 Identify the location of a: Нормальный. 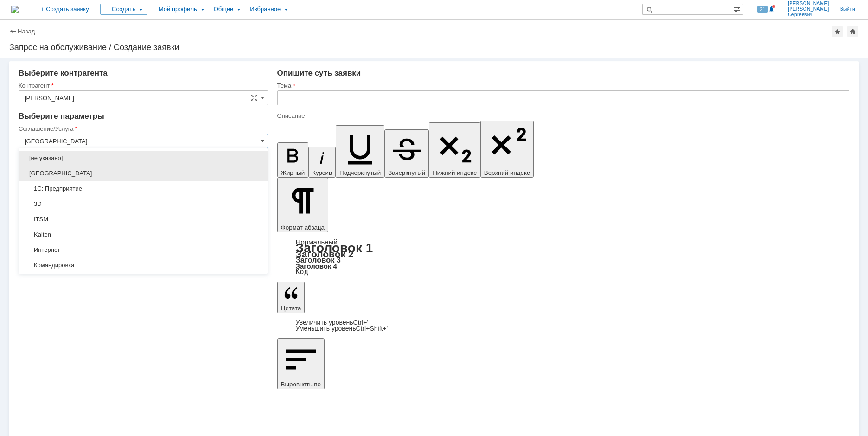
(317, 242).